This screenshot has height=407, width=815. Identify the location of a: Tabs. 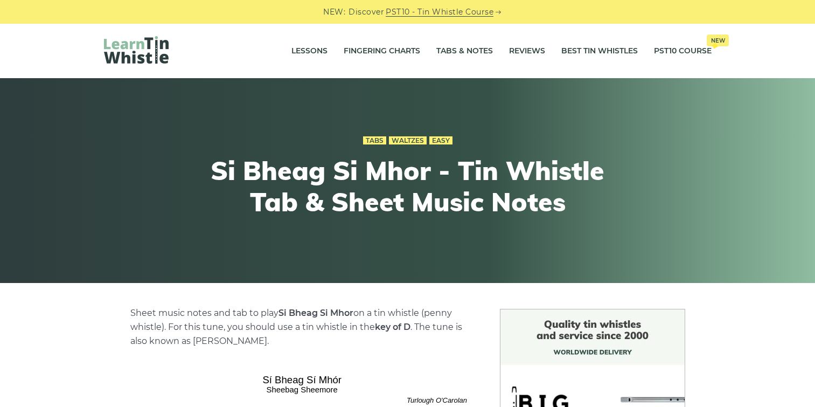
(374, 141).